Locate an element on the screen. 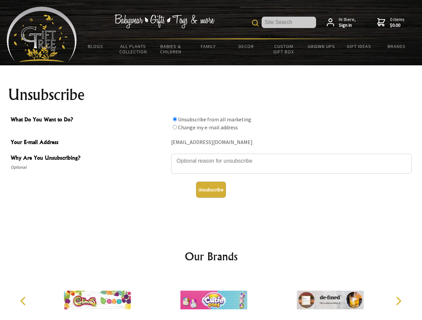  a: Hi there,Sign in is located at coordinates (341, 22).